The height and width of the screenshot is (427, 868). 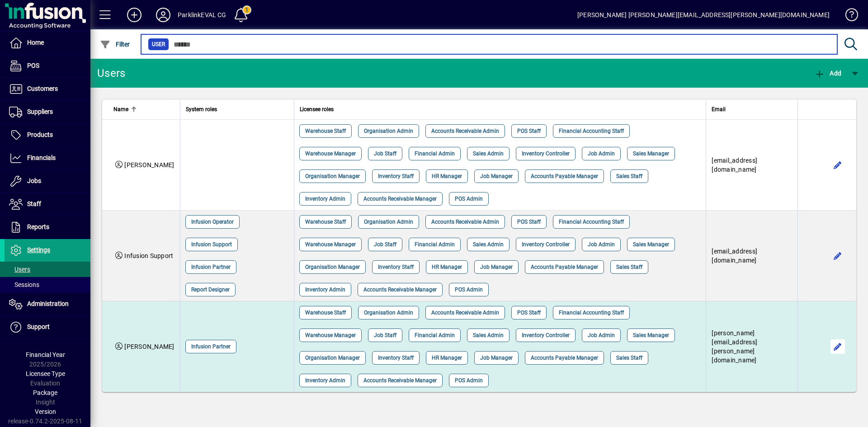 What do you see at coordinates (158, 44) in the screenshot?
I see `span: User` at bounding box center [158, 44].